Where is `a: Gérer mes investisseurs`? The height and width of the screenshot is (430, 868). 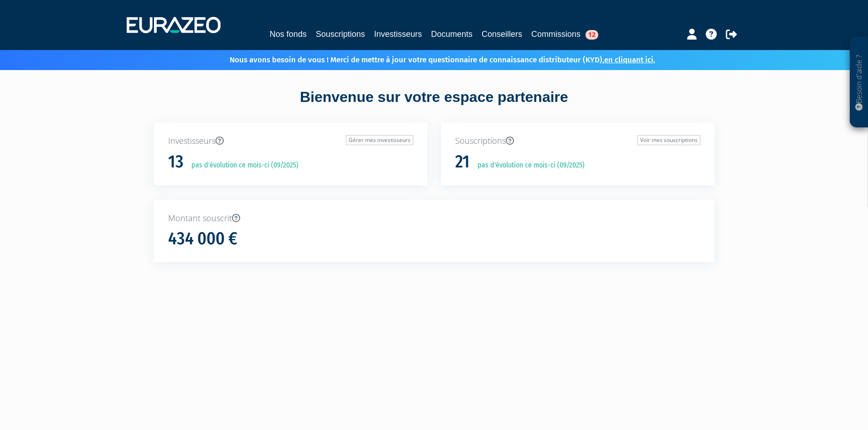 a: Gérer mes investisseurs is located at coordinates (379, 140).